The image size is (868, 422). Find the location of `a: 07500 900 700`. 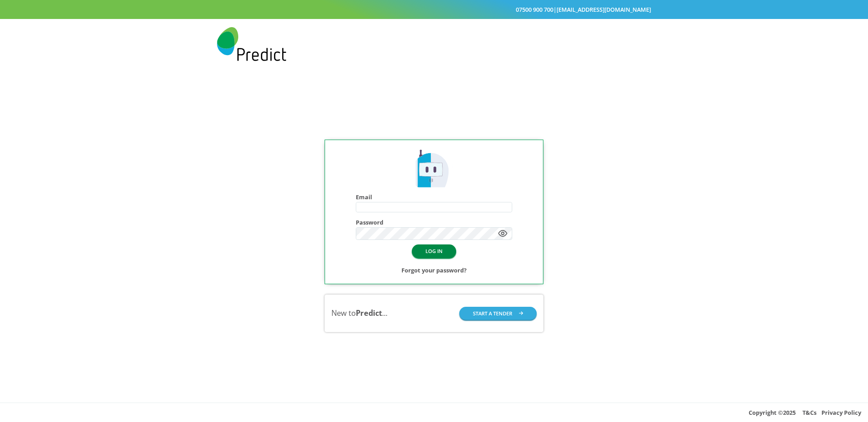

a: 07500 900 700 is located at coordinates (534, 10).